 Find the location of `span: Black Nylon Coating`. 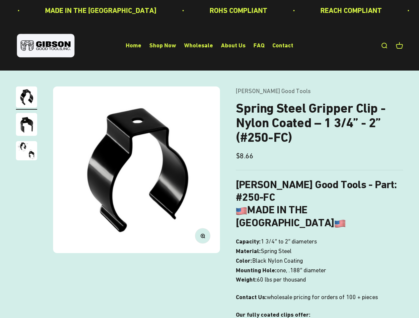

span: Black Nylon Coating is located at coordinates (277, 261).